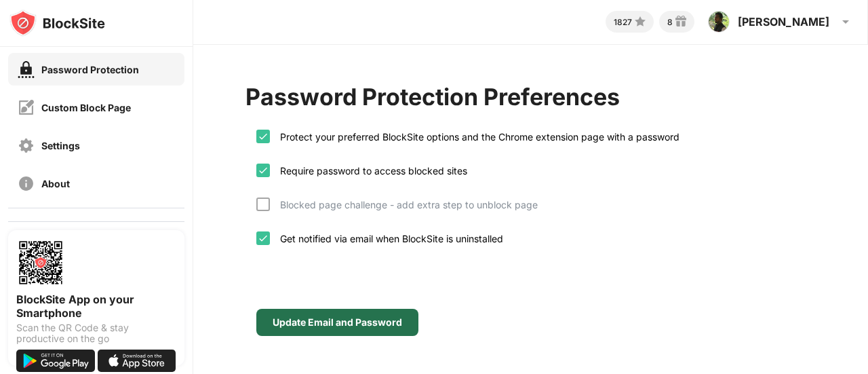  I want to click on img: password-protection-on.svg, so click(26, 69).